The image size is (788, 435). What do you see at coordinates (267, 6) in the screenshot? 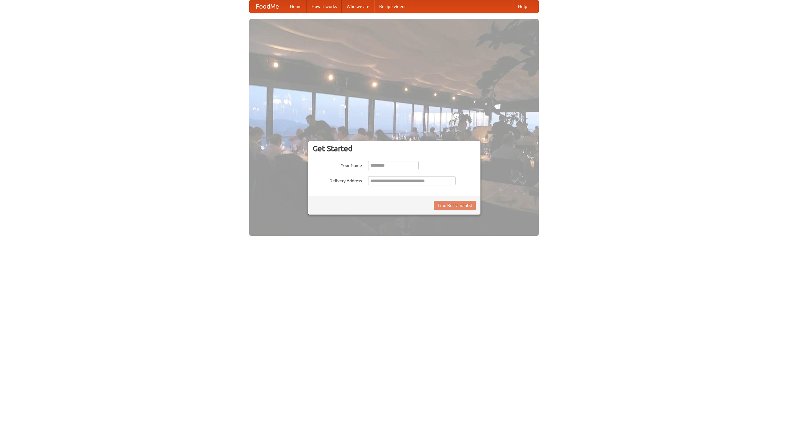
I see `a: FoodMe` at bounding box center [267, 6].